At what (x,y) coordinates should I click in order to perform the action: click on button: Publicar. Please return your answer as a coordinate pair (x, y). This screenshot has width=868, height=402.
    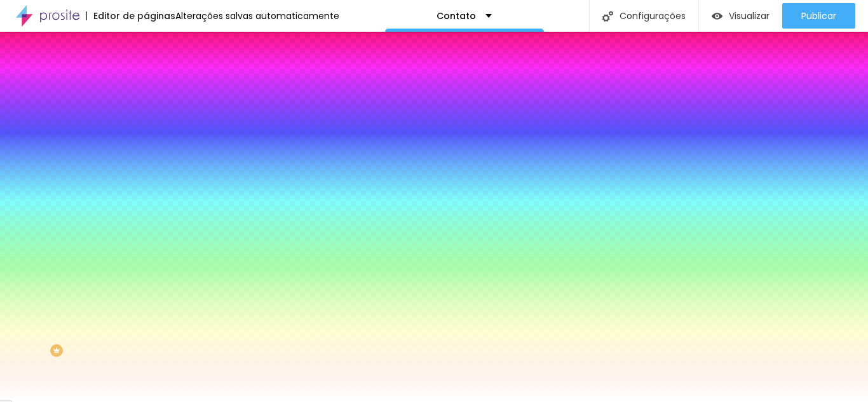
    Looking at the image, I should click on (818, 16).